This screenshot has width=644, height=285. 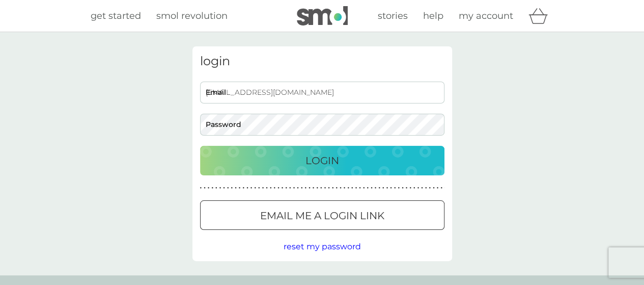 What do you see at coordinates (322, 215) in the screenshot?
I see `button: Email me a login link` at bounding box center [322, 215].